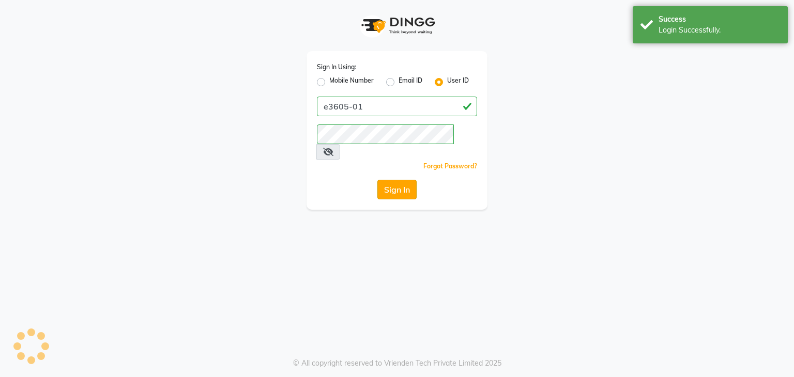 The width and height of the screenshot is (794, 377). Describe the element at coordinates (397, 190) in the screenshot. I see `button: Sign In` at that location.